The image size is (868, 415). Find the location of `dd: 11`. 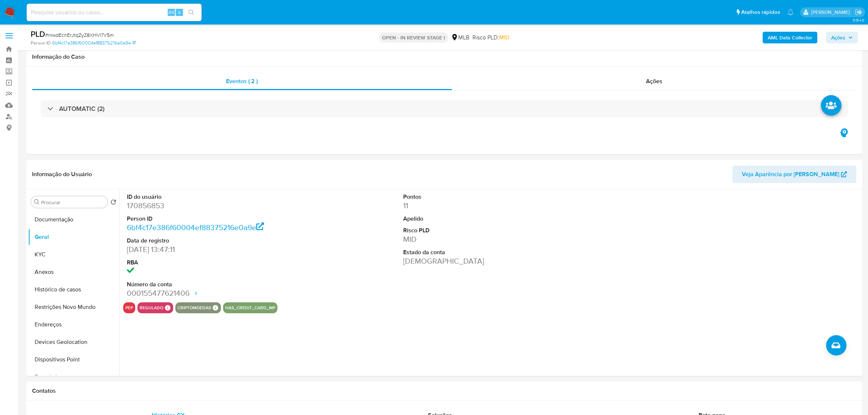

dd: 11 is located at coordinates (491, 206).